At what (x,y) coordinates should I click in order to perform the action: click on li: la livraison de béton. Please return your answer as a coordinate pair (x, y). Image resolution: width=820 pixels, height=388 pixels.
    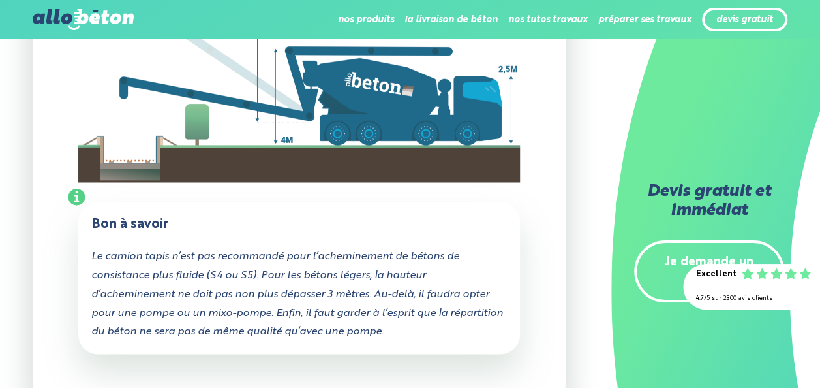
    Looking at the image, I should click on (451, 20).